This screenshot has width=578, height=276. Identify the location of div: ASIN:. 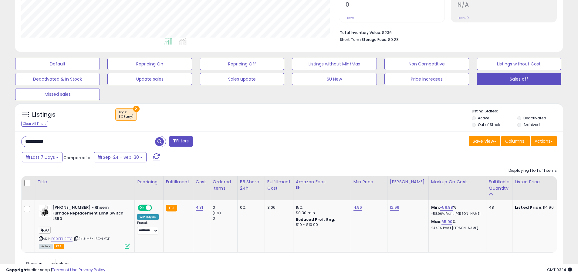
(84, 227).